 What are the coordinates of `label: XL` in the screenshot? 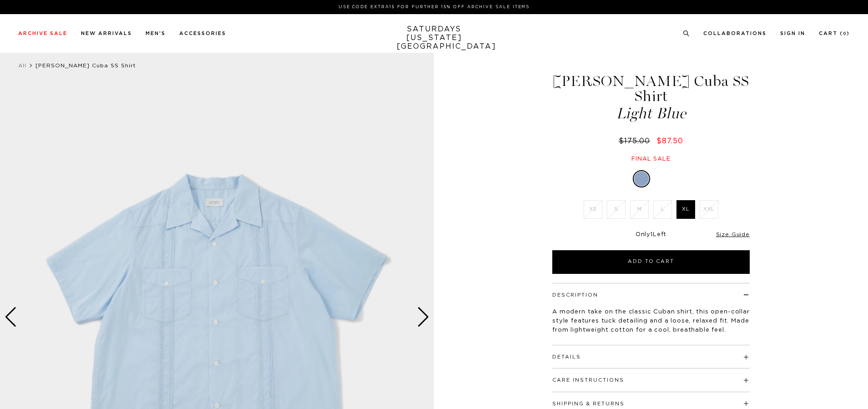 It's located at (686, 210).